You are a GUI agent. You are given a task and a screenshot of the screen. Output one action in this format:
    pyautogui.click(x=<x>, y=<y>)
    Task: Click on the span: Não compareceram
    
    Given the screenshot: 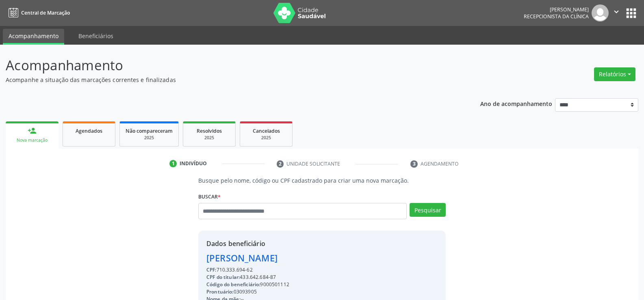 What is the action you would take?
    pyautogui.click(x=149, y=131)
    